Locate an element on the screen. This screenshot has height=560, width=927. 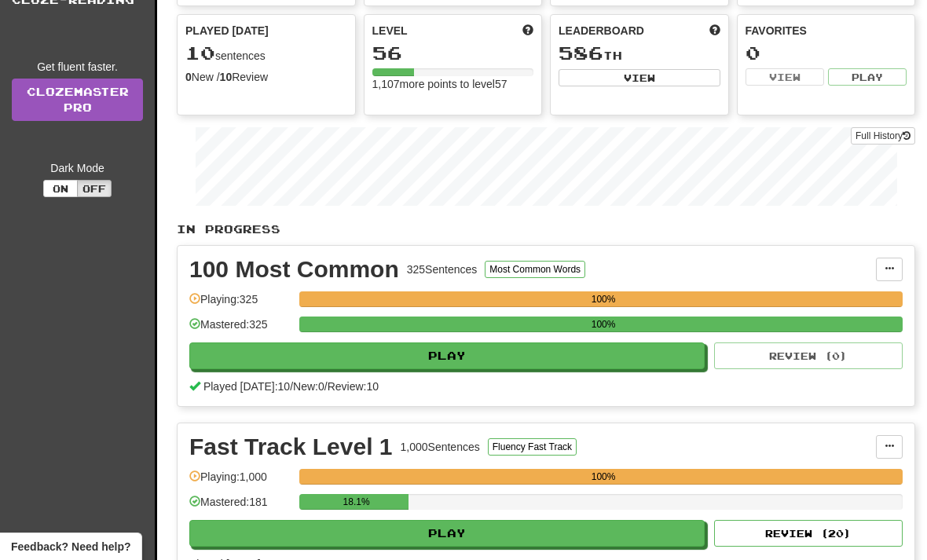
strong: 10 is located at coordinates (226, 77).